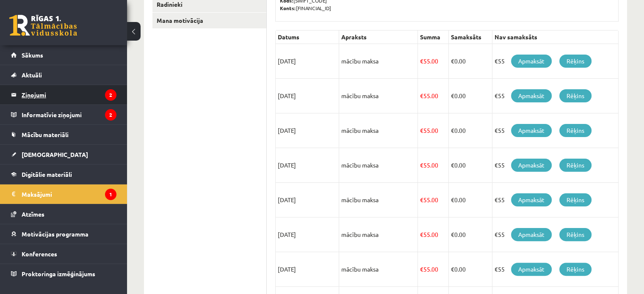 The height and width of the screenshot is (294, 644). What do you see at coordinates (47, 174) in the screenshot?
I see `span: Digitālie materiāli` at bounding box center [47, 174].